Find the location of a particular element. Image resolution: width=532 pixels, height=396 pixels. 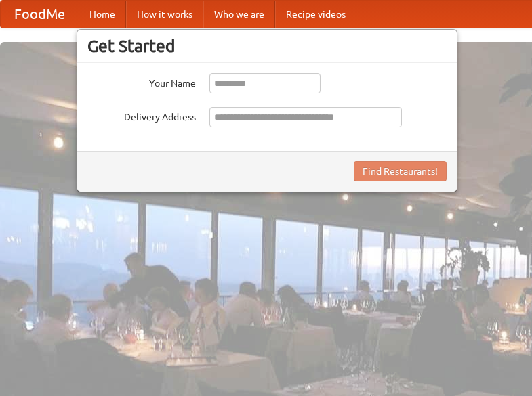

a: How it works is located at coordinates (164, 14).